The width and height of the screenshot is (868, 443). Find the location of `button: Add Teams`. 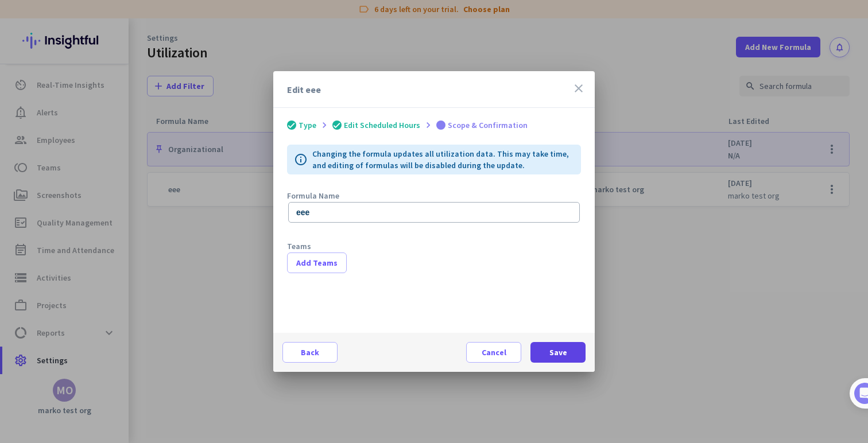

button: Add Teams is located at coordinates (317, 262).